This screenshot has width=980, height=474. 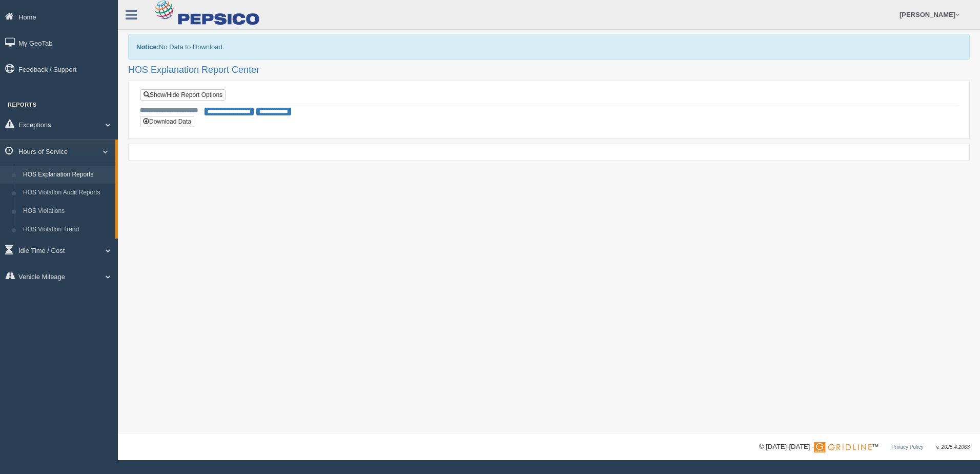 What do you see at coordinates (183, 95) in the screenshot?
I see `a: Show/Hide Report Options` at bounding box center [183, 95].